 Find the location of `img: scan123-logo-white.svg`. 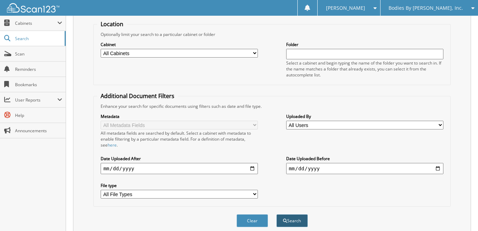

img: scan123-logo-white.svg is located at coordinates (33, 8).